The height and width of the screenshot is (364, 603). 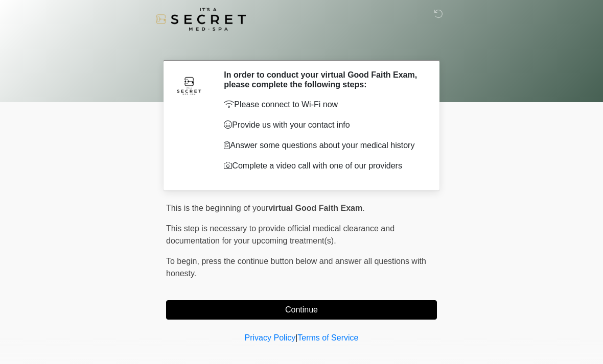 I want to click on p: Provide us with your contact info, so click(x=323, y=125).